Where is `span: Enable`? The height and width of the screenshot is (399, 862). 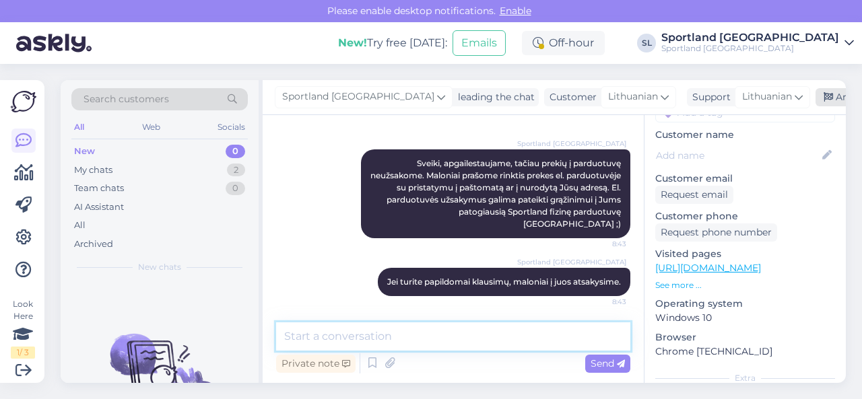
span: Enable is located at coordinates (515, 11).